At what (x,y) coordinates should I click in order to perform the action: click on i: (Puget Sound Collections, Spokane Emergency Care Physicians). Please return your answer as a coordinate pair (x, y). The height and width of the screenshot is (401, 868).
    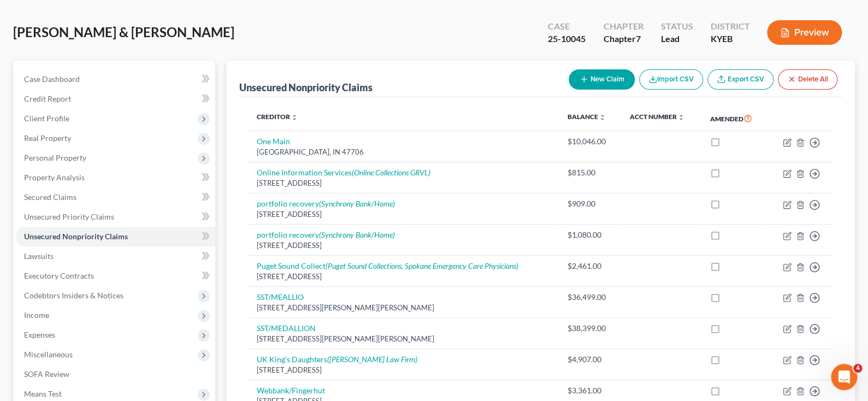
    Looking at the image, I should click on (421, 265).